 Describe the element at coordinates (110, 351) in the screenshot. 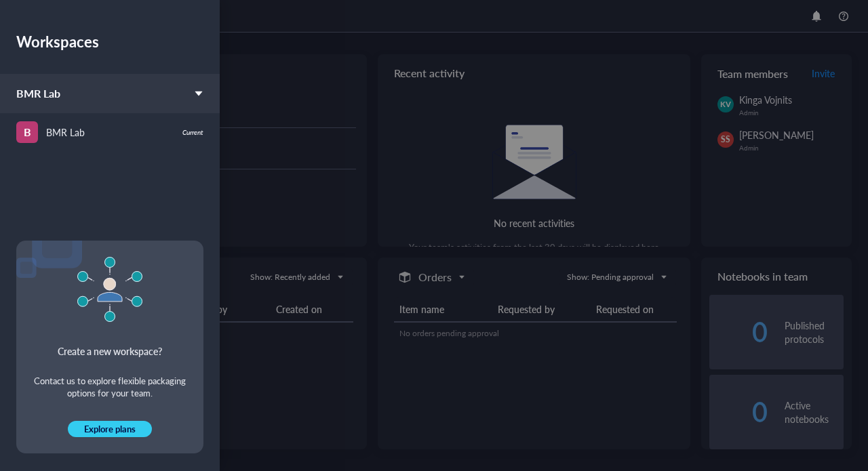

I see `div: Create a new workspace?` at that location.